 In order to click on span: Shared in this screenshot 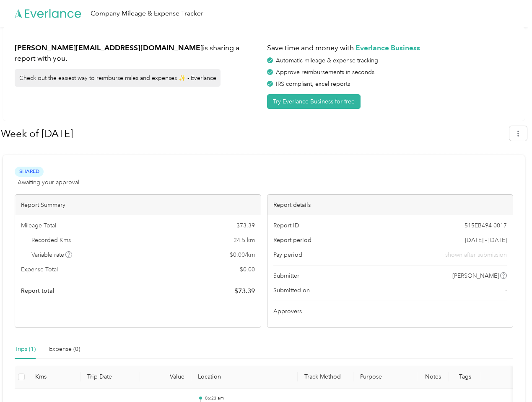, I will do `click(29, 171)`.